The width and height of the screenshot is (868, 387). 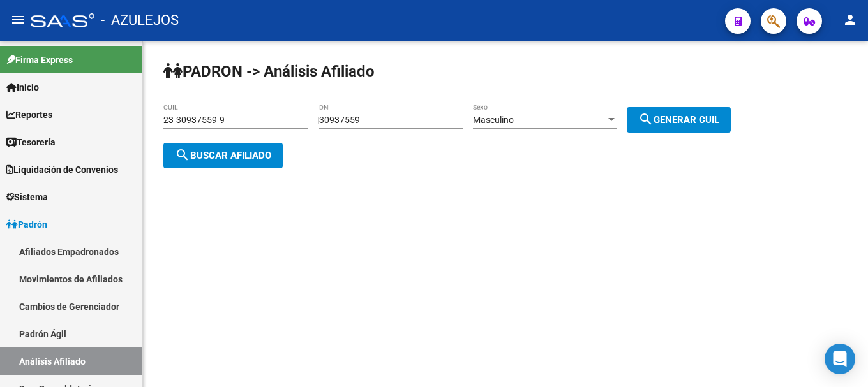 I want to click on div: Open Intercom Messenger, so click(x=839, y=359).